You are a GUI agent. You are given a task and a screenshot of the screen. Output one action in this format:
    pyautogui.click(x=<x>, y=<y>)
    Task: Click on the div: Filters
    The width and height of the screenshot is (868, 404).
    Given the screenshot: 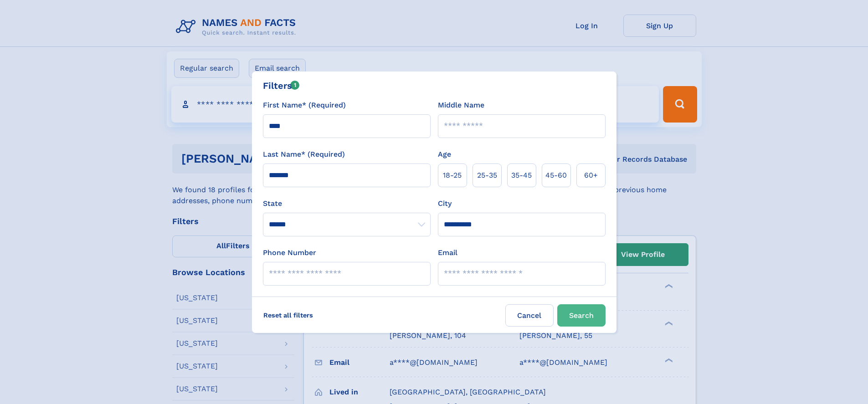 What is the action you would take?
    pyautogui.click(x=281, y=85)
    